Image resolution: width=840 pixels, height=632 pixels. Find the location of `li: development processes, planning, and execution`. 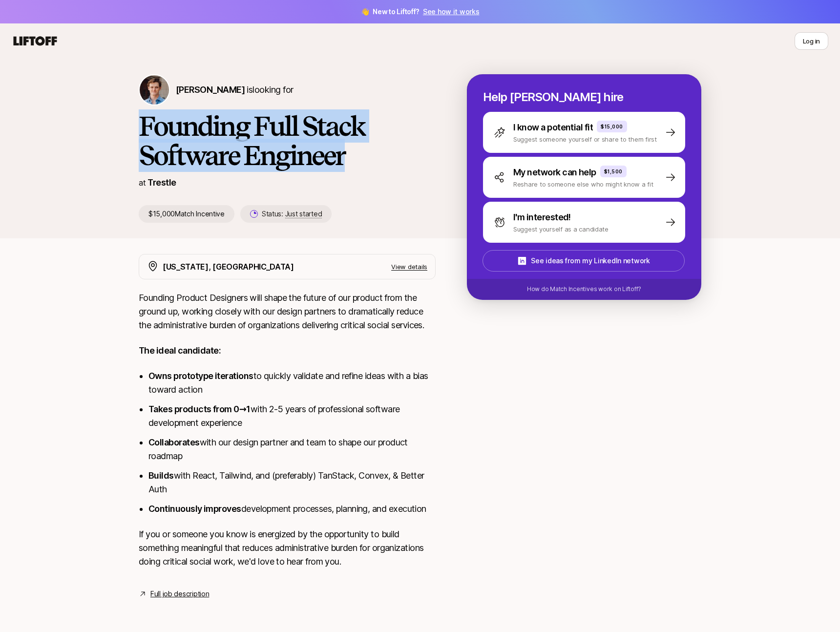

li: development processes, planning, and execution is located at coordinates (292, 509).